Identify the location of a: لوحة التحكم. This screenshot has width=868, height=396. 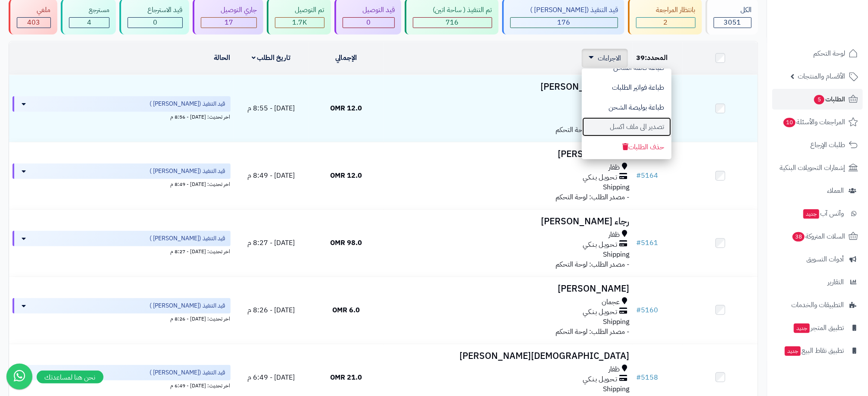
(818, 54).